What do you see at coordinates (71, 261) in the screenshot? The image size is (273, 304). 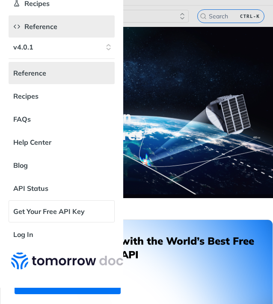 I see `img: Tomorrow.io Weather API Docs` at bounding box center [71, 261].